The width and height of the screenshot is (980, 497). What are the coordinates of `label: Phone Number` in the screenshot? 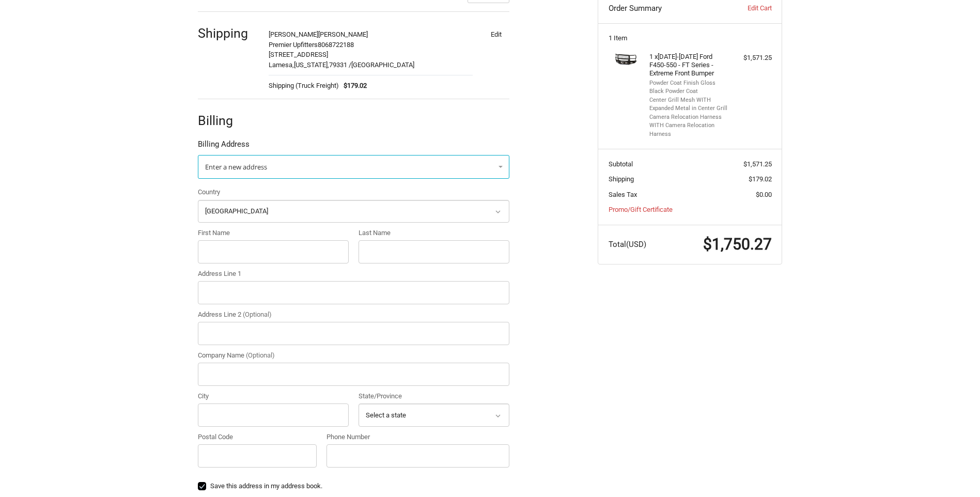 It's located at (418, 437).